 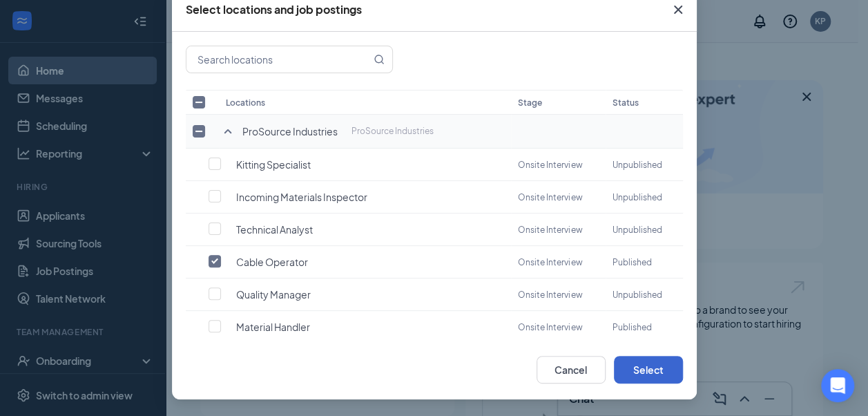 What do you see at coordinates (838, 386) in the screenshot?
I see `div: Open Intercom Messenger` at bounding box center [838, 386].